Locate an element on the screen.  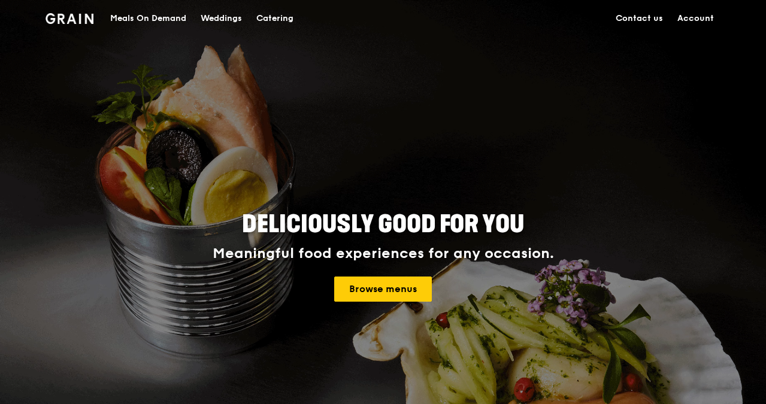
div: Meals On Demand is located at coordinates (148, 19).